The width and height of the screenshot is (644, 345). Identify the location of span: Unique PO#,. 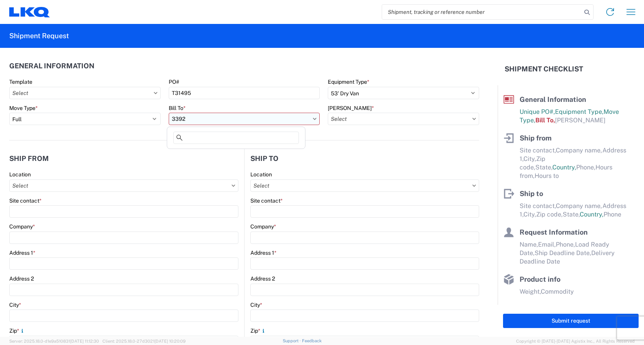
(537, 111).